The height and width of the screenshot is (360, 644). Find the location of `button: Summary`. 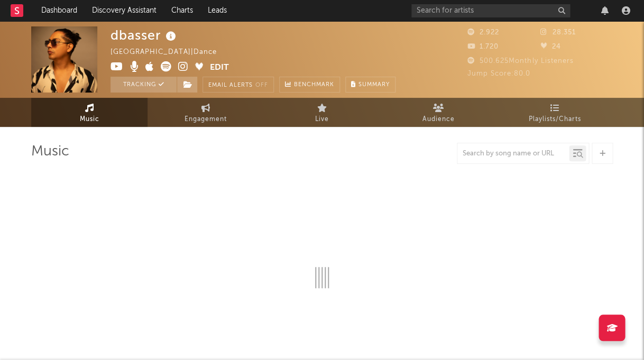

button: Summary is located at coordinates (370, 85).